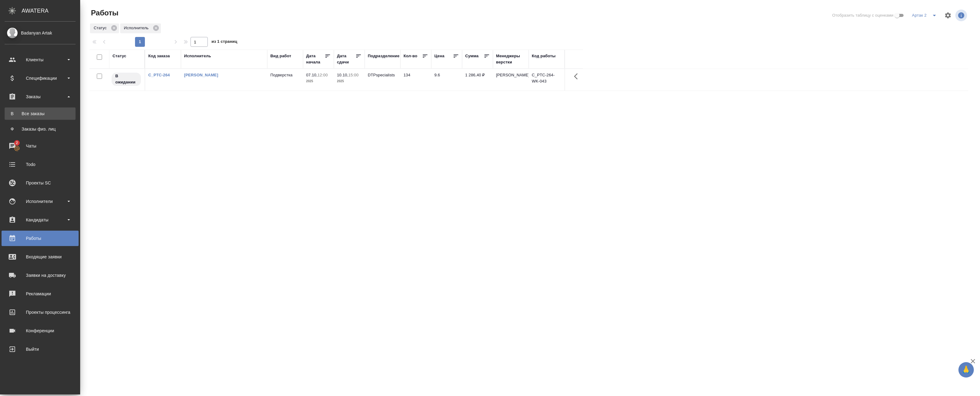  What do you see at coordinates (546, 80) in the screenshot?
I see `td: C_PTC-264-WK-043` at bounding box center [546, 80].